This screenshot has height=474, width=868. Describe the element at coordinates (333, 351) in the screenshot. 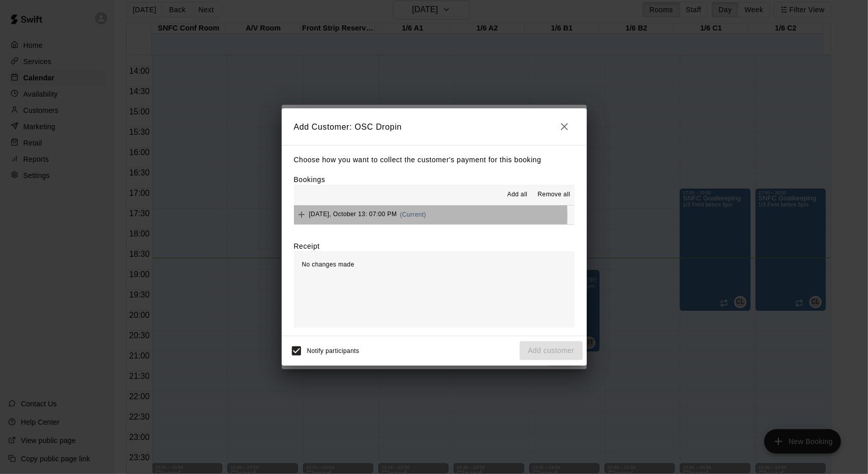

I see `span: Notify participants` at that location.